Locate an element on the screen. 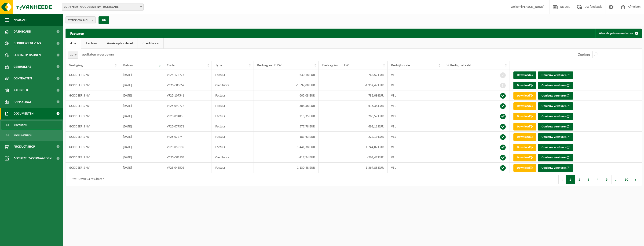  td: -263,47 EUR is located at coordinates (353, 157).